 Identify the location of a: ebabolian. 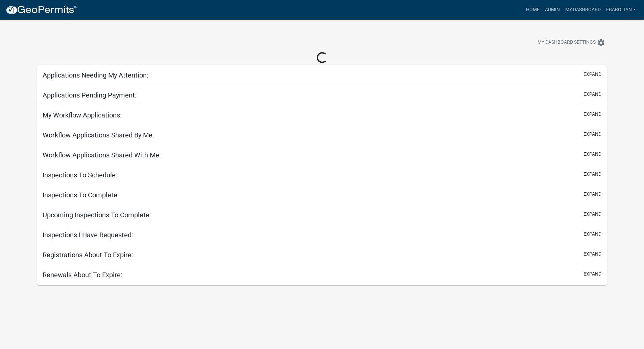
(621, 10).